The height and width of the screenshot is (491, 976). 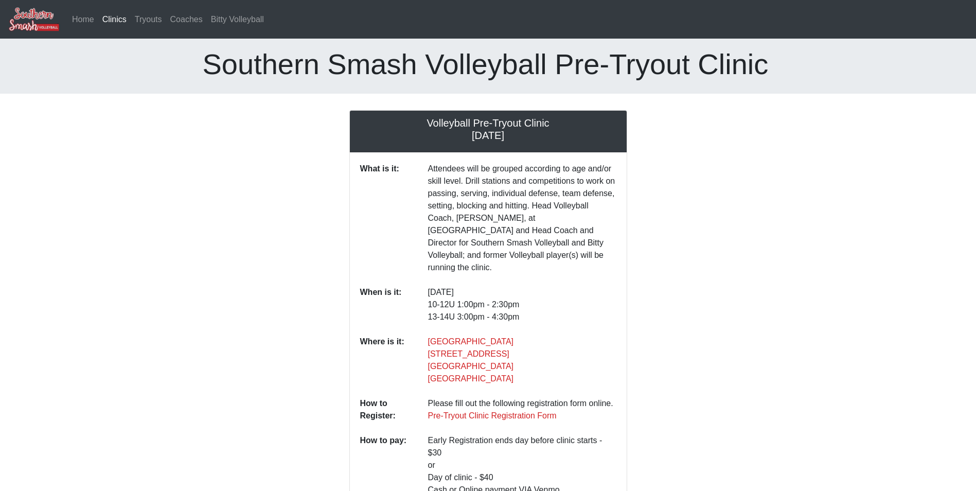 I want to click on h1: Southern Smash Volleyball Pre-Tryout Clinic, so click(x=488, y=64).